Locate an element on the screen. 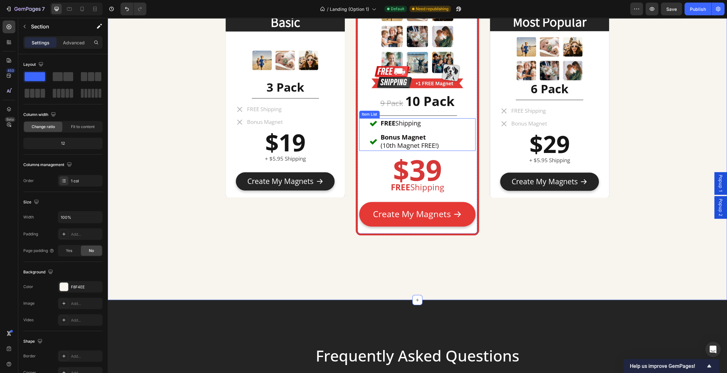  span: Save is located at coordinates (672, 9).